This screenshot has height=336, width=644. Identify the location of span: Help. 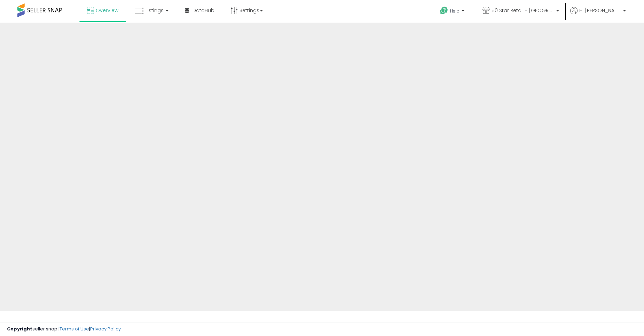
(455, 11).